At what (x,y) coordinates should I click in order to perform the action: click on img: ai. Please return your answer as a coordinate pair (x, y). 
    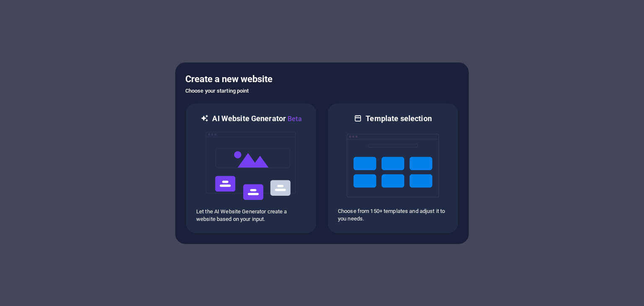
    Looking at the image, I should click on (251, 166).